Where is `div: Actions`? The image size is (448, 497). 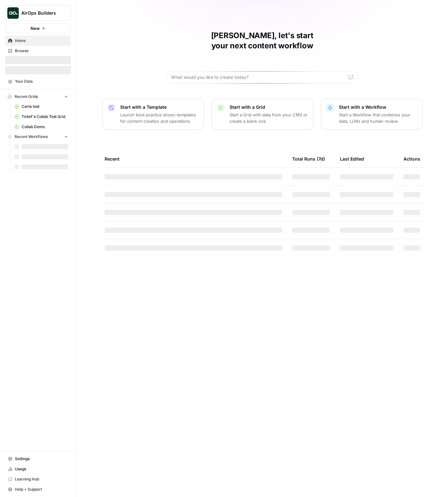 div: Actions is located at coordinates (411, 159).